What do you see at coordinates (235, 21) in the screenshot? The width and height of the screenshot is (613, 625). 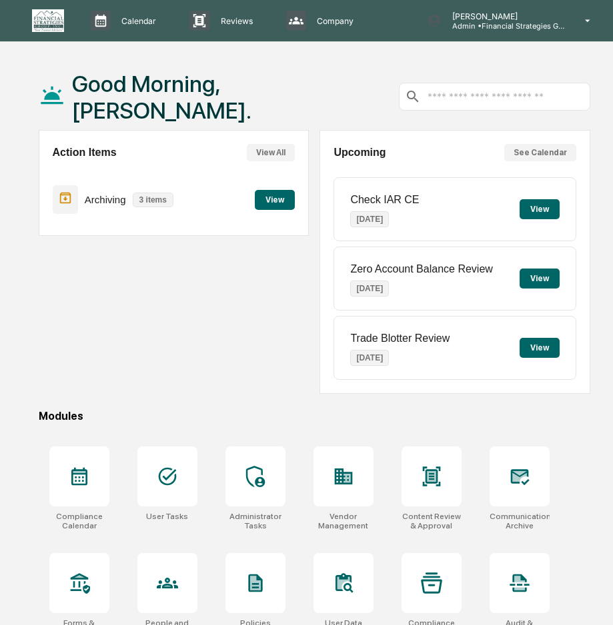 I see `p: Reviews` at bounding box center [235, 21].